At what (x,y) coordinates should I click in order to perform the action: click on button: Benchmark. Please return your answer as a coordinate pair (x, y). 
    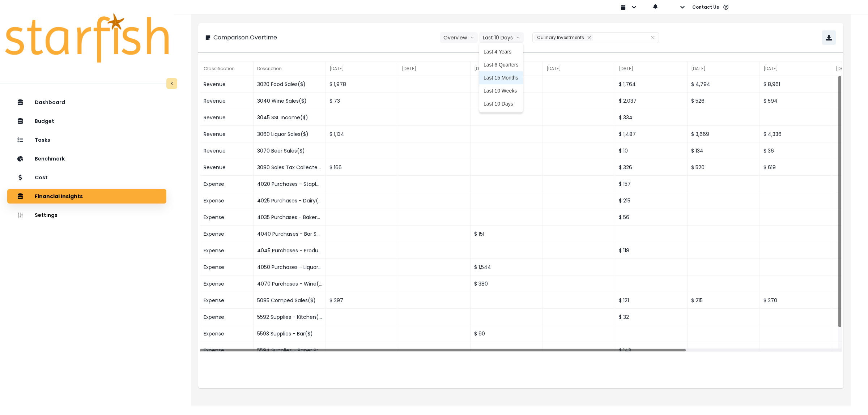
    Looking at the image, I should click on (87, 158).